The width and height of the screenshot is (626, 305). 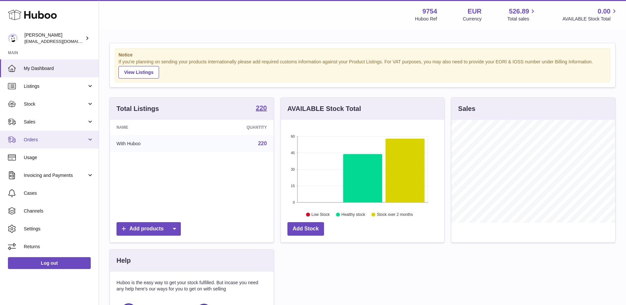 What do you see at coordinates (55, 175) in the screenshot?
I see `span: Invoicing and Payments` at bounding box center [55, 175].